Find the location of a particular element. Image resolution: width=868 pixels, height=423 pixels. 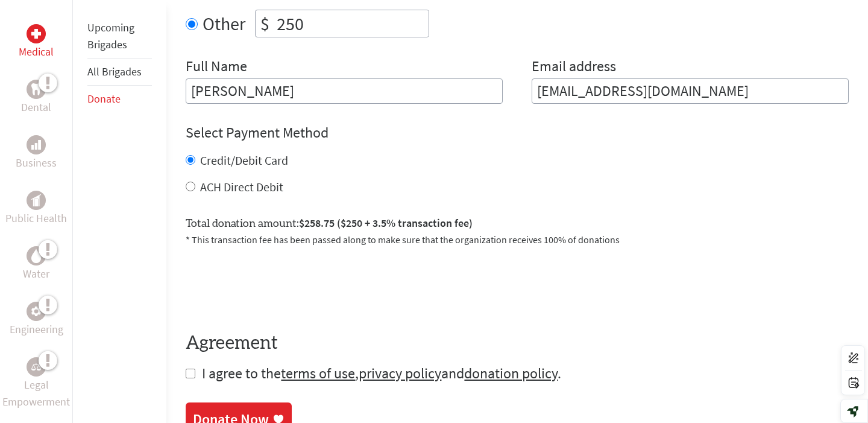

li: Donate is located at coordinates (120, 99).